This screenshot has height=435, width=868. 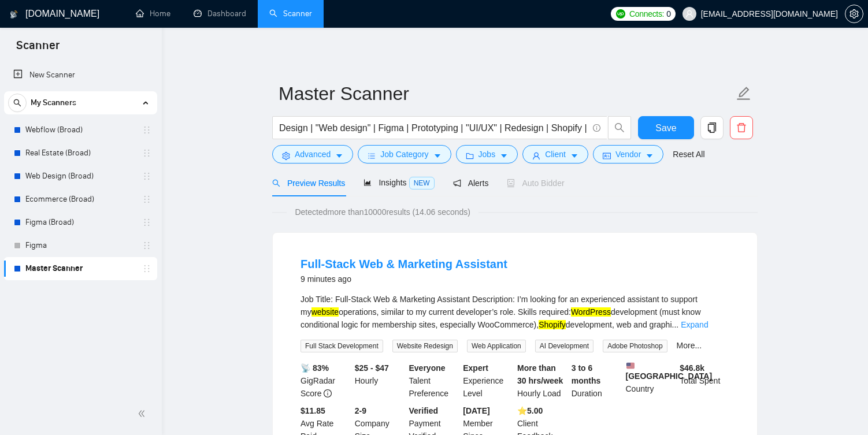 I want to click on span: Client, so click(x=555, y=154).